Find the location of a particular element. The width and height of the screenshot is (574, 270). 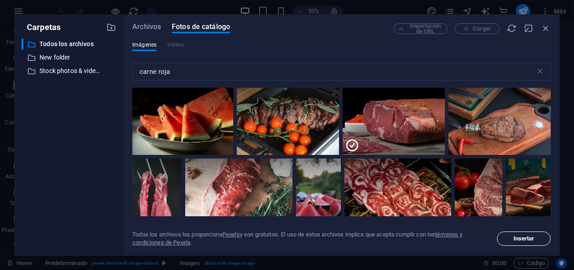

span: Este tipo de archivo no es soportado por este elemento is located at coordinates (176, 45).